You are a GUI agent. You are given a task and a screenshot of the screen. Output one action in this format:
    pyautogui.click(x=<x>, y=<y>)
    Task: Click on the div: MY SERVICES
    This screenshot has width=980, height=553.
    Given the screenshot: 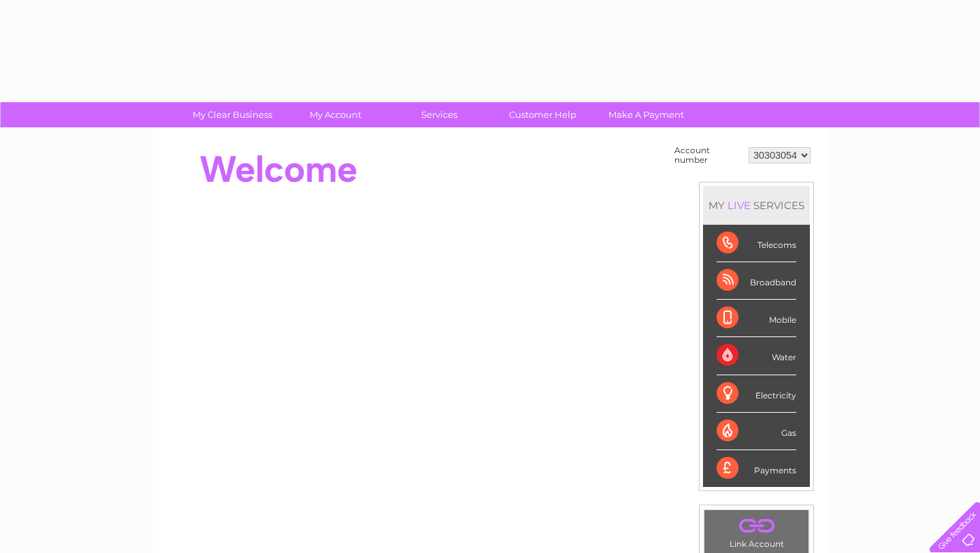 What is the action you would take?
    pyautogui.click(x=756, y=205)
    